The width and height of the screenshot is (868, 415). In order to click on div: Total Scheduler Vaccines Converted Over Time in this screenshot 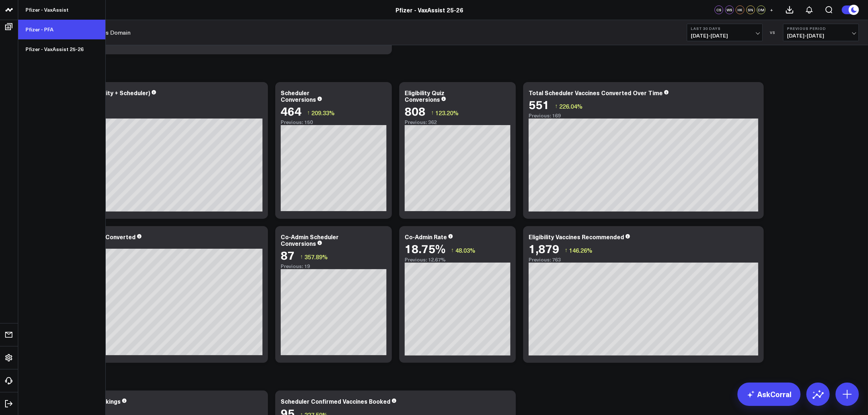, I will do `click(596, 92)`.